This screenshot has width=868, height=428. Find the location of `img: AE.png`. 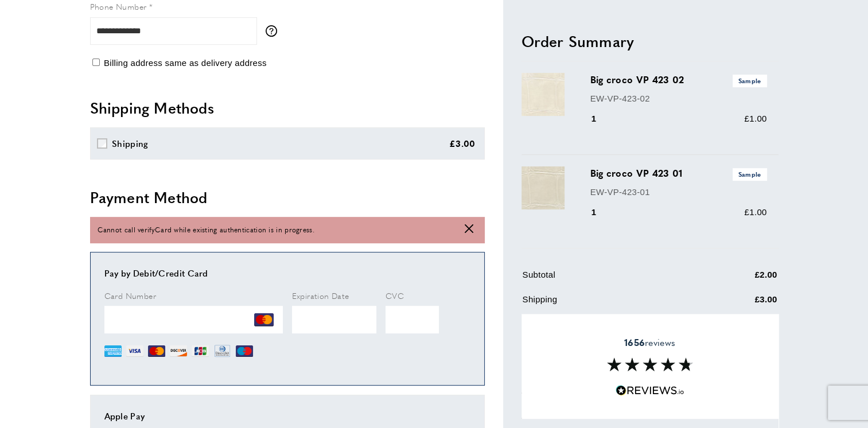

img: AE.png is located at coordinates (113, 351).